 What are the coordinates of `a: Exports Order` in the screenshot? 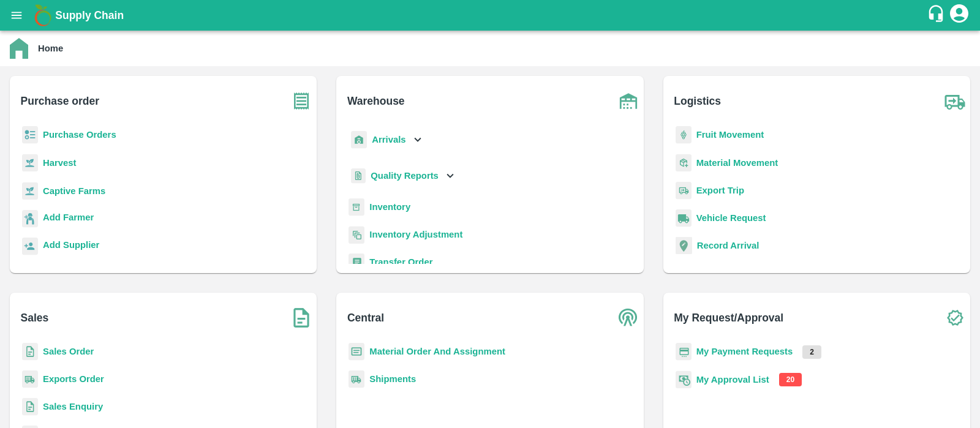 It's located at (73, 379).